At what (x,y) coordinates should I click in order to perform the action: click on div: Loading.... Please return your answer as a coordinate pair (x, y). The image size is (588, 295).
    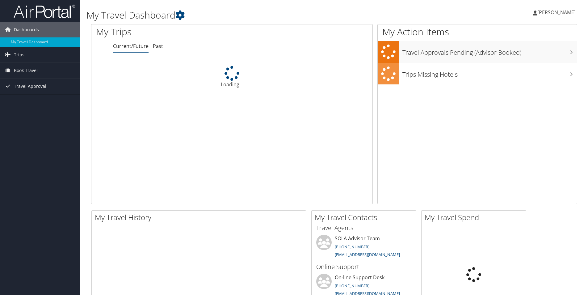
    Looking at the image, I should click on (232, 77).